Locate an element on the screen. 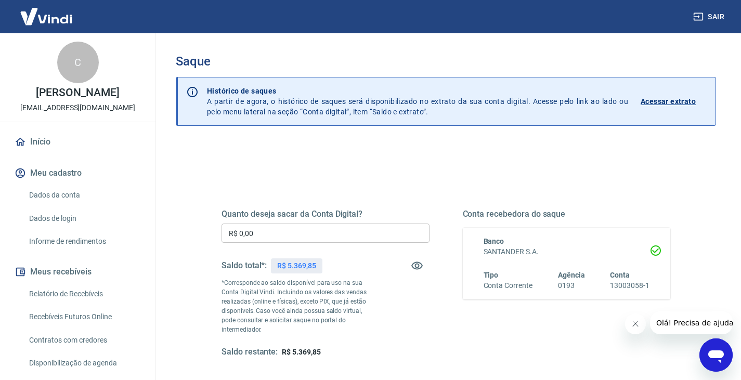 The image size is (741, 380). div: C is located at coordinates (78, 62).